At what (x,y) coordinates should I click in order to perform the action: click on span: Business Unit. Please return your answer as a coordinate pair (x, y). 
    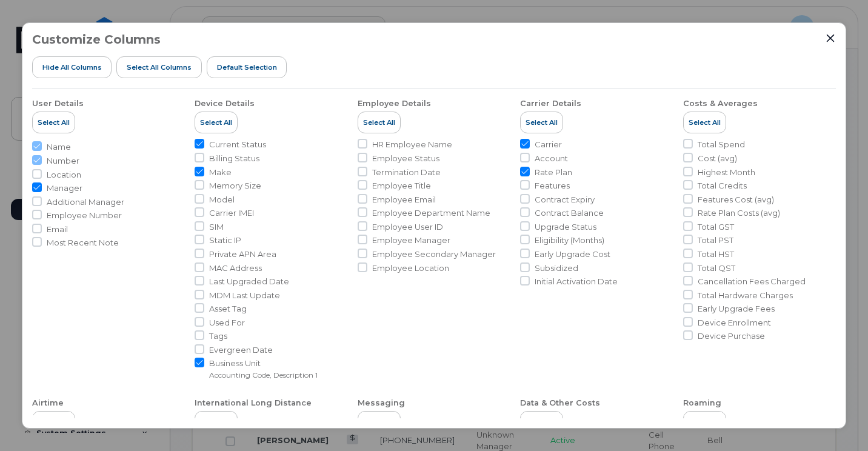
    Looking at the image, I should click on (263, 363).